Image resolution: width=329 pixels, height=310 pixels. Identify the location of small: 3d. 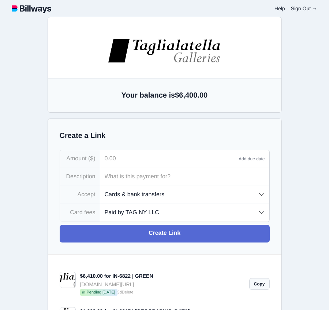
(163, 292).